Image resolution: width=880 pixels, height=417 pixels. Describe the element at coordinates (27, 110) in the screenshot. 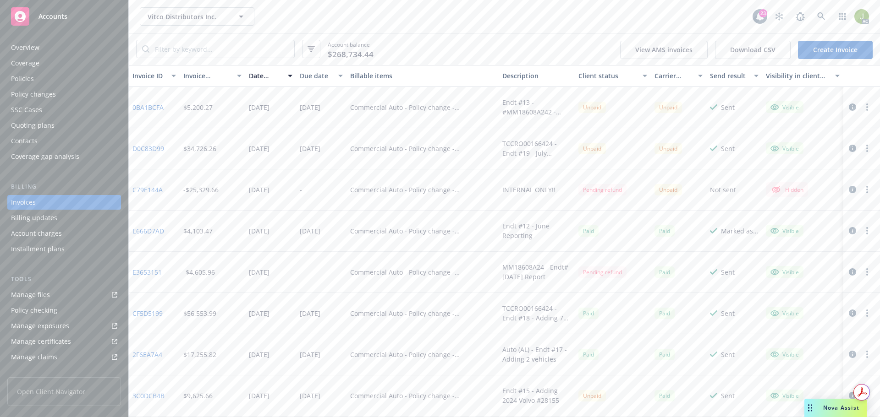

I see `div: SSC Cases` at that location.